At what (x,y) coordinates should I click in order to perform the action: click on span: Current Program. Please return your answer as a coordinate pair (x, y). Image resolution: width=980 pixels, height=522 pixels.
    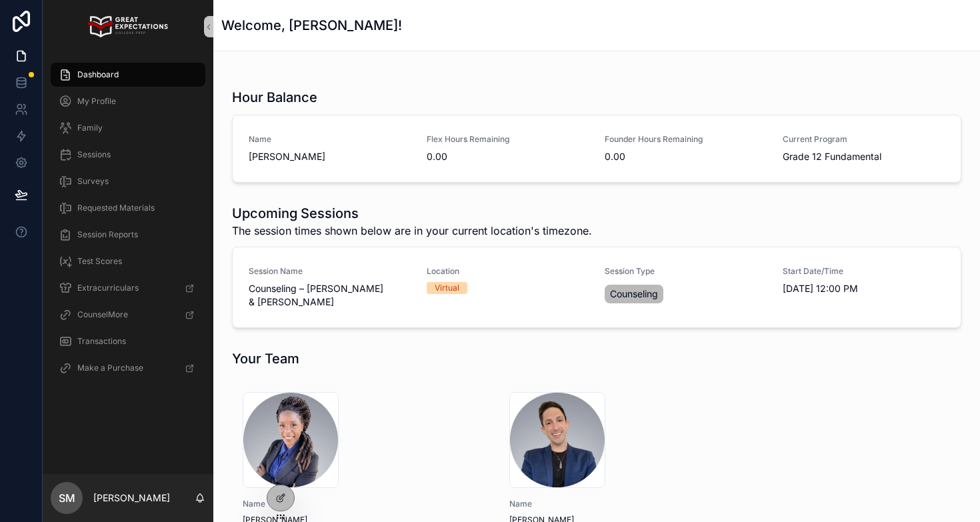
    Looking at the image, I should click on (864, 139).